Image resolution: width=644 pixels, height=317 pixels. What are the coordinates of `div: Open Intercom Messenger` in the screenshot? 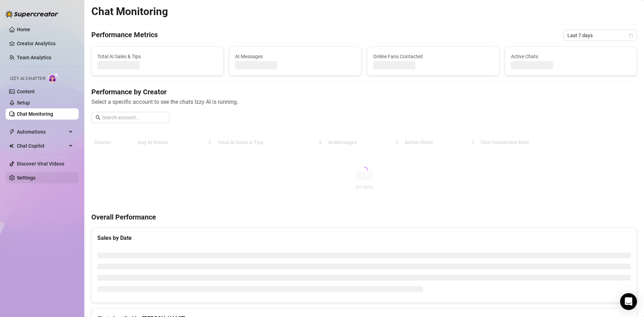 It's located at (629, 302).